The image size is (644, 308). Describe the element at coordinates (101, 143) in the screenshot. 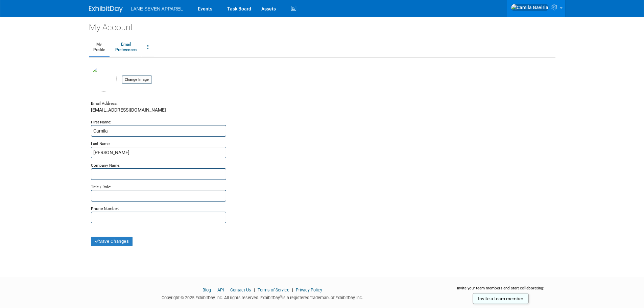

I see `small: Last Name:` at that location.